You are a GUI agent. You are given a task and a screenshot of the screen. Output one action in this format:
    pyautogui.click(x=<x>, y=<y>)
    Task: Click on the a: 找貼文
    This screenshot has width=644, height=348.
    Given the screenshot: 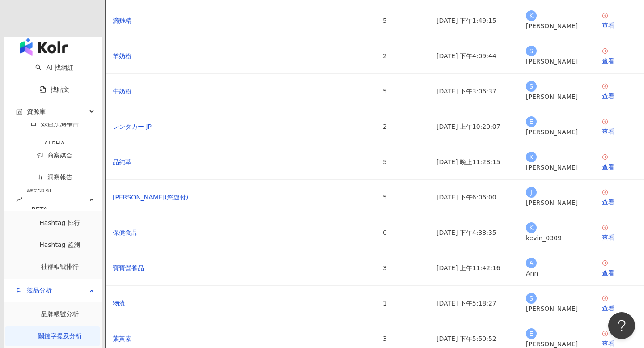 What is the action you would take?
    pyautogui.click(x=55, y=89)
    